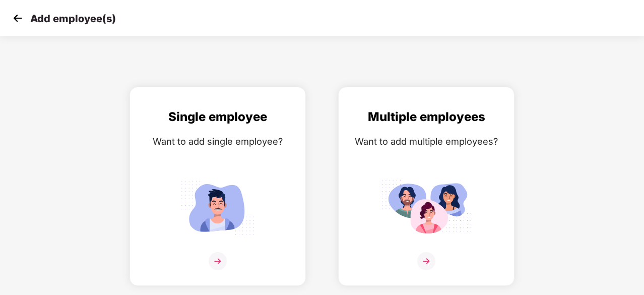 The height and width of the screenshot is (295, 644). Describe the element at coordinates (427, 117) in the screenshot. I see `div: Multiple employees` at that location.